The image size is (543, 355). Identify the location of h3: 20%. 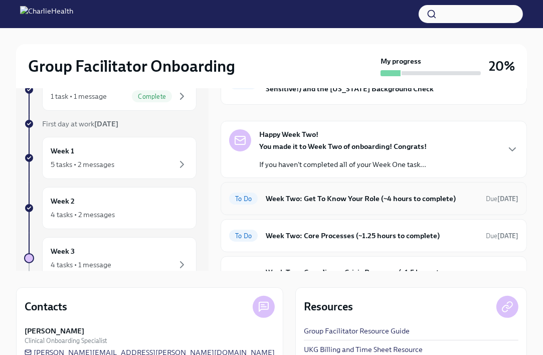
(502, 66).